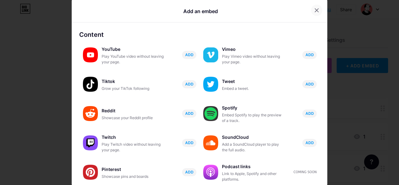 The image size is (399, 185). Describe the element at coordinates (133, 118) in the screenshot. I see `div: Showcase your Reddit profile` at that location.